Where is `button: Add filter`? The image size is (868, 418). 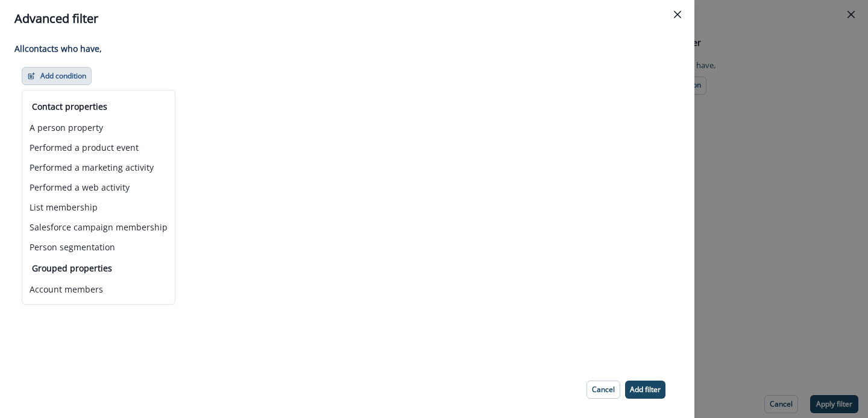 button: Add filter is located at coordinates (645, 390).